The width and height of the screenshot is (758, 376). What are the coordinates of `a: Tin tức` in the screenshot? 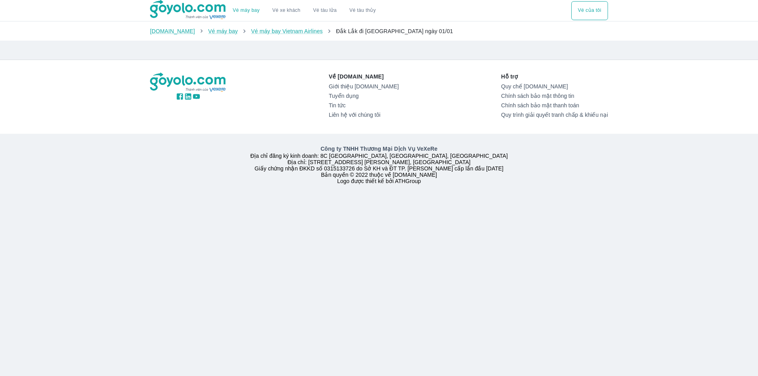 It's located at (364, 105).